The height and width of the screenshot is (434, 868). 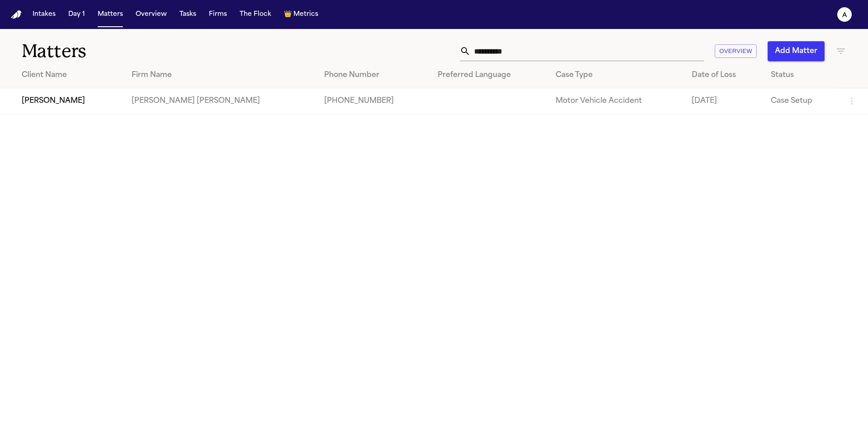 I want to click on td: Motor Vehicle Accident, so click(x=616, y=101).